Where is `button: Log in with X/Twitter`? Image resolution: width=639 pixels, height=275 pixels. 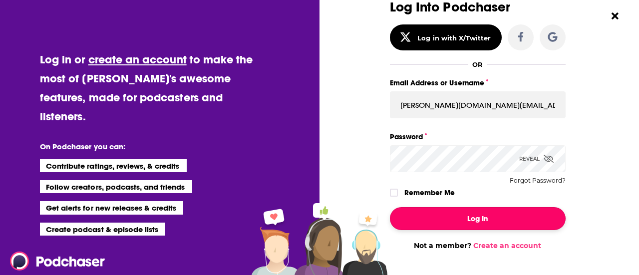 button: Log in with X/Twitter is located at coordinates (446, 37).